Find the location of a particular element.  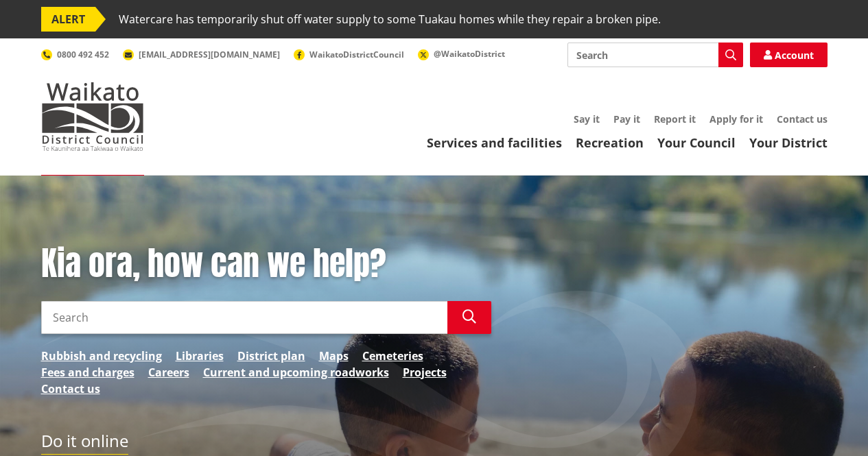

a: 0800 492 452 is located at coordinates (75, 54).